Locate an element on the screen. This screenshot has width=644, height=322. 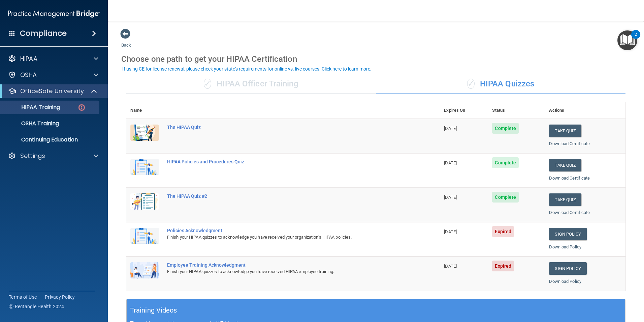
th: Expires On is located at coordinates (464, 110).